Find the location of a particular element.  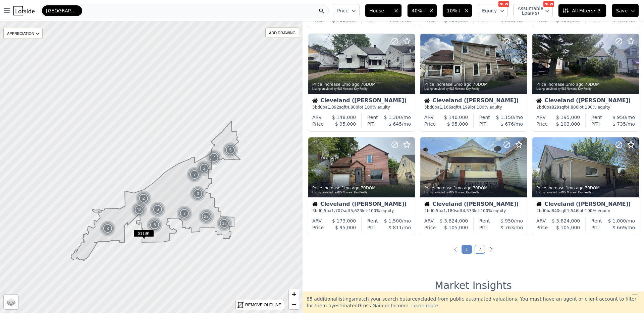

div: NEW is located at coordinates (504, 4).